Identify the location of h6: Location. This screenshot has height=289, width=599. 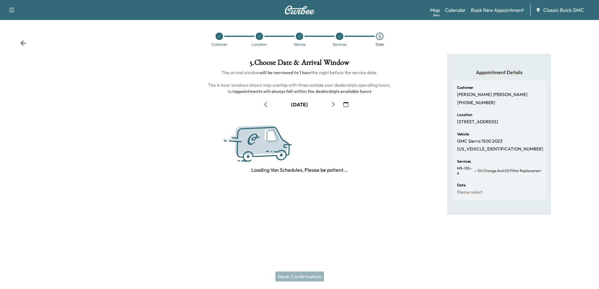
(465, 115).